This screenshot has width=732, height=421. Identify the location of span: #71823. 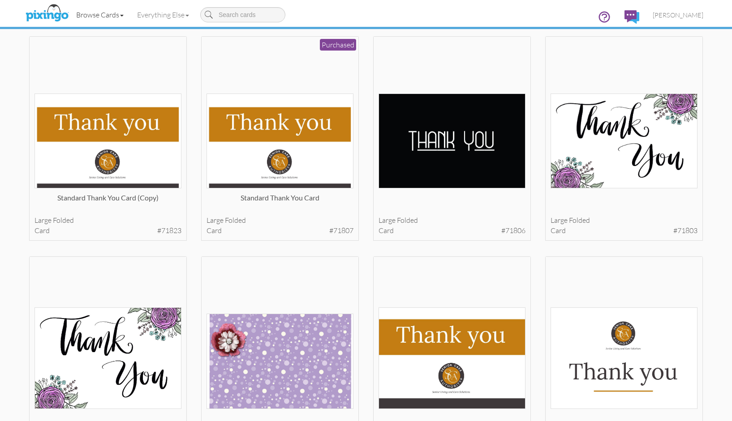
(169, 231).